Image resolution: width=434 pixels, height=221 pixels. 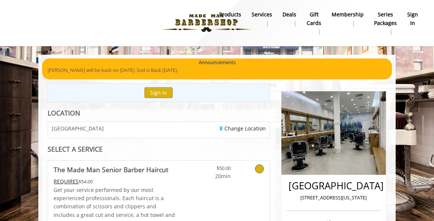 What do you see at coordinates (348, 15) in the screenshot?
I see `b: Membership` at bounding box center [348, 15].